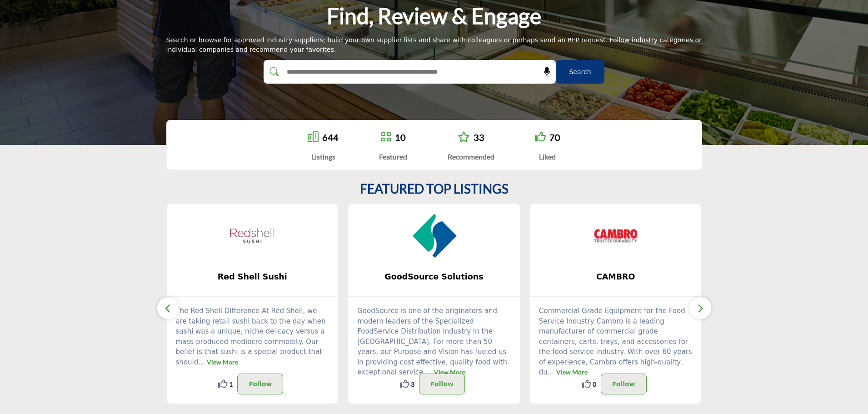  What do you see at coordinates (547, 157) in the screenshot?
I see `div: Liked` at bounding box center [547, 157].